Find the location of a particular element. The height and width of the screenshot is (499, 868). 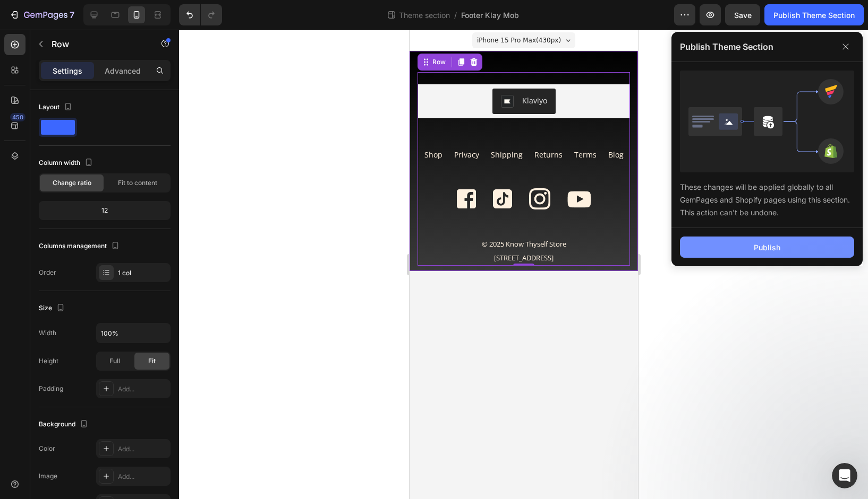

span: Shipping is located at coordinates (97, 125).